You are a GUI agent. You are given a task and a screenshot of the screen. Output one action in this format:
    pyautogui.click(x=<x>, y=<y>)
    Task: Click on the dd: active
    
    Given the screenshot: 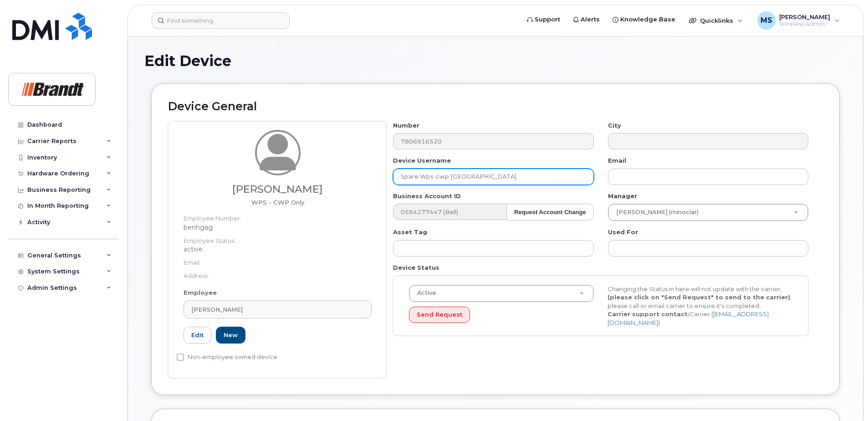 What is the action you would take?
    pyautogui.click(x=278, y=249)
    